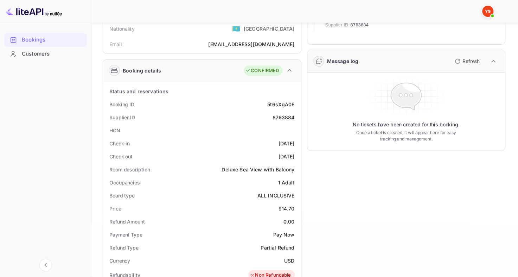 Image resolution: width=518 pixels, height=277 pixels. Describe the element at coordinates (406, 136) in the screenshot. I see `p: Once a ticket is created, it will appear here for easy tracking and management.` at that location.